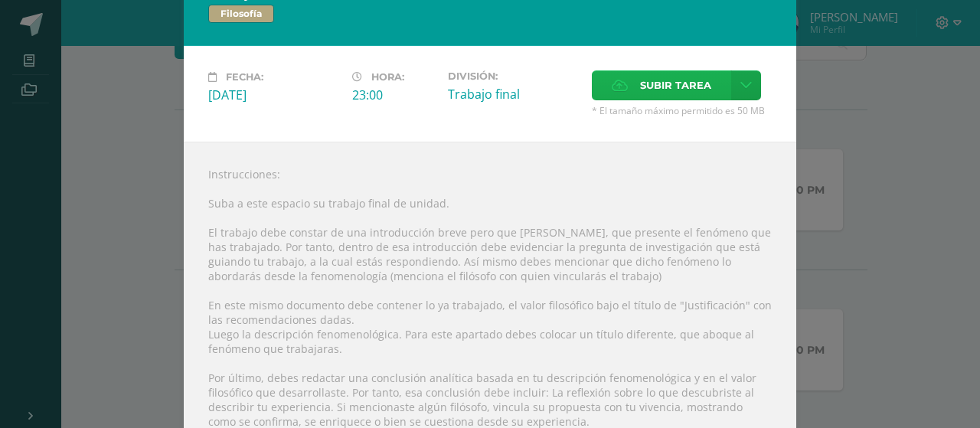 Image resolution: width=980 pixels, height=428 pixels. Describe the element at coordinates (393, 95) in the screenshot. I see `div: 23:00` at that location.